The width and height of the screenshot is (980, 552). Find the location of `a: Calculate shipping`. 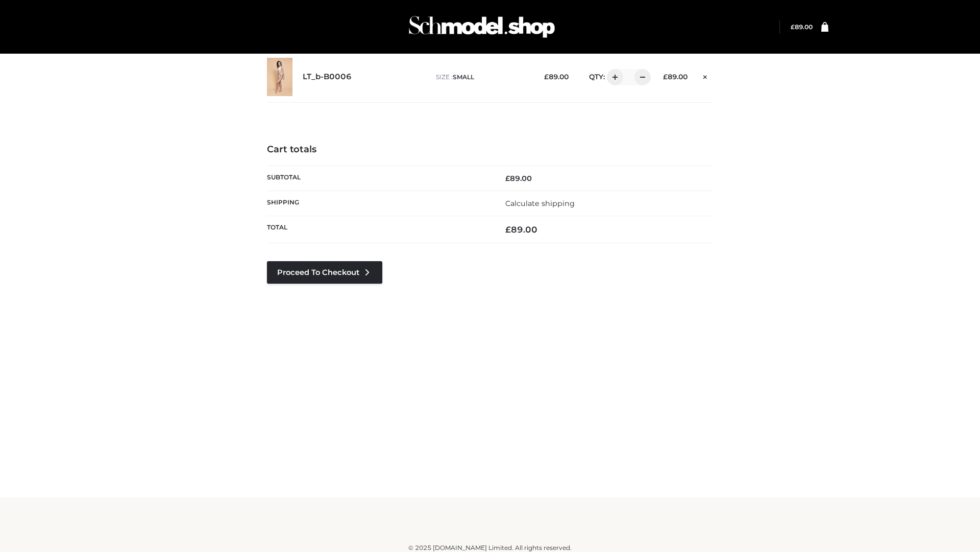

a: Calculate shipping is located at coordinates (540, 203).